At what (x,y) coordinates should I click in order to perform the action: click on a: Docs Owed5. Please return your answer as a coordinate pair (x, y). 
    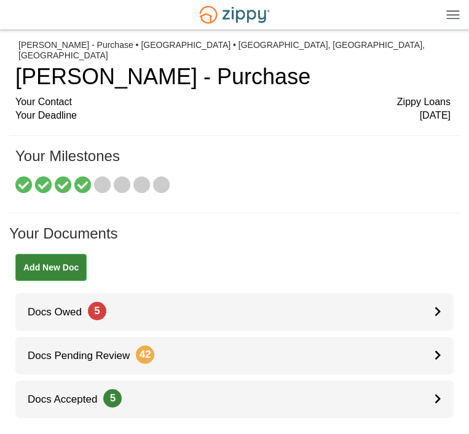
    Looking at the image, I should click on (234, 312).